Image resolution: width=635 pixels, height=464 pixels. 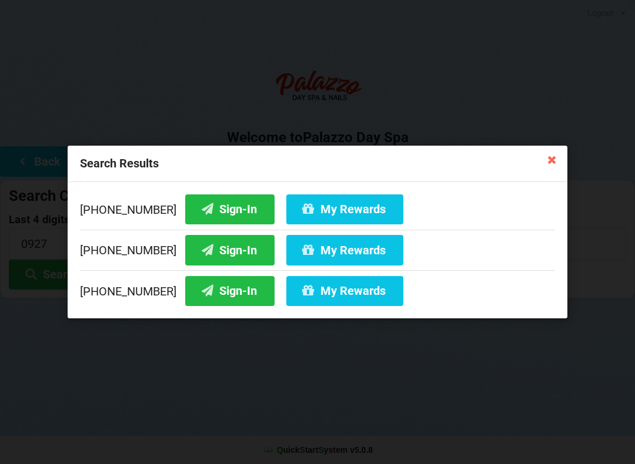 What do you see at coordinates (317, 164) in the screenshot?
I see `div: Search Results` at bounding box center [317, 164].